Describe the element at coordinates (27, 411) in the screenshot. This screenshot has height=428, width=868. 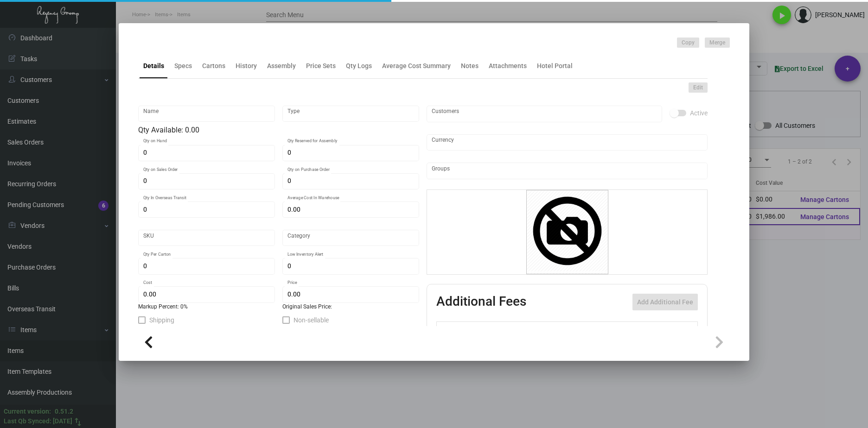
I see `div: Current version:` at that location.